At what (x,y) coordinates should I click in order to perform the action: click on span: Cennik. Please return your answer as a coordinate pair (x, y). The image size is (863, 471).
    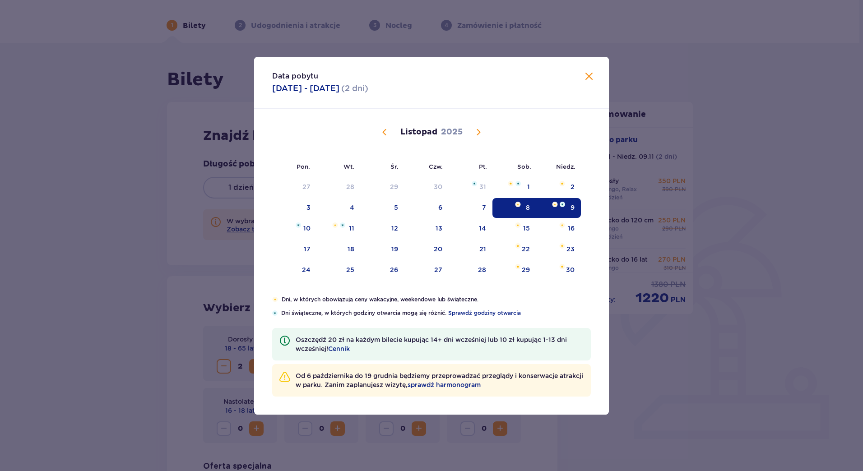
    Looking at the image, I should click on (339, 349).